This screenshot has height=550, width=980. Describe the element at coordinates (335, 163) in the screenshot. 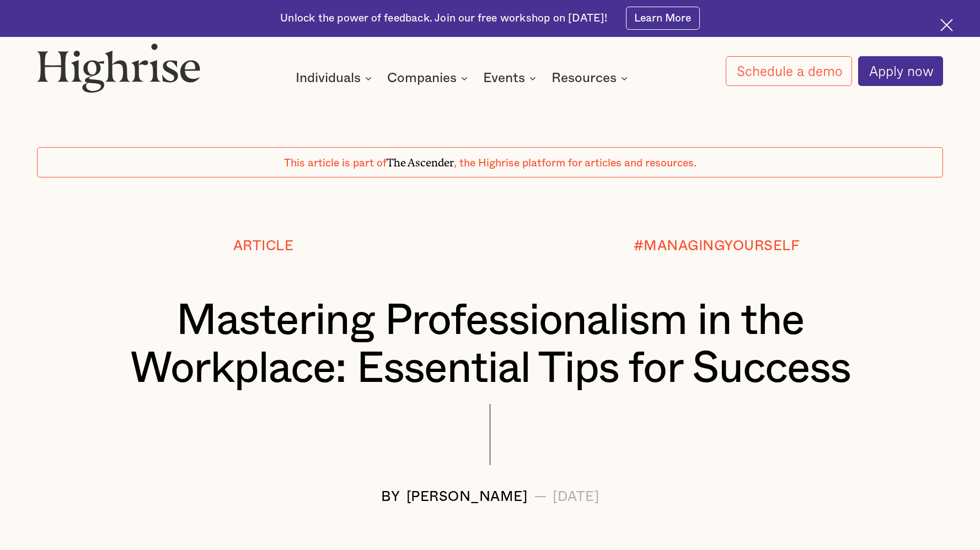

I see `span: This article is part of` at that location.